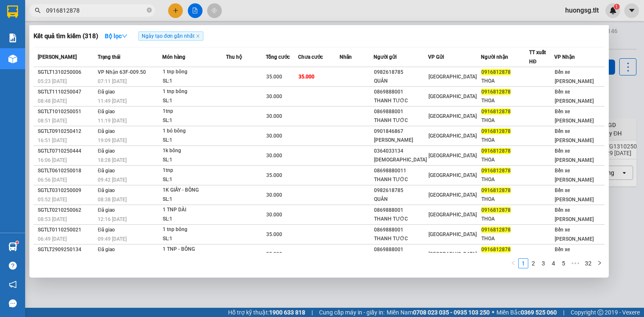 The width and height of the screenshot is (644, 317). Describe the element at coordinates (171, 36) in the screenshot. I see `span: Ngày tạo đơn gần nhất` at that location.